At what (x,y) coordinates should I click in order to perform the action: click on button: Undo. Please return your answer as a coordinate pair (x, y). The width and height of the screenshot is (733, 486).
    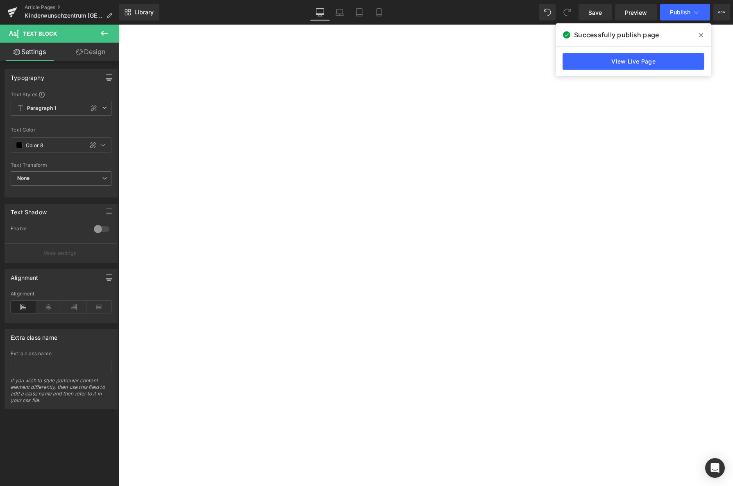
    Looking at the image, I should click on (547, 12).